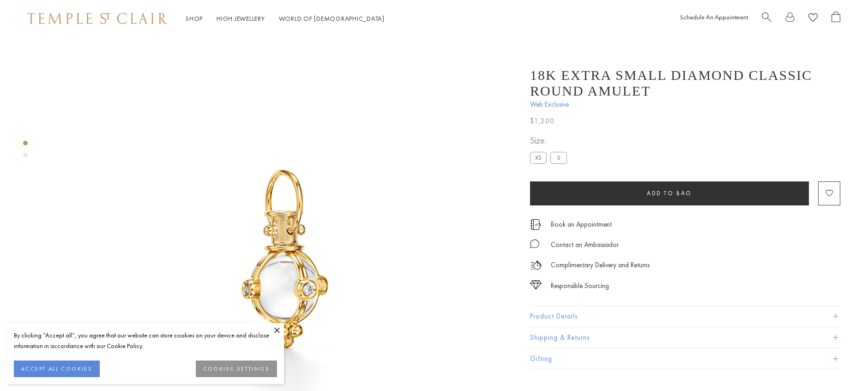  What do you see at coordinates (536, 285) in the screenshot?
I see `img: icon_sourcing.svg` at bounding box center [536, 285].